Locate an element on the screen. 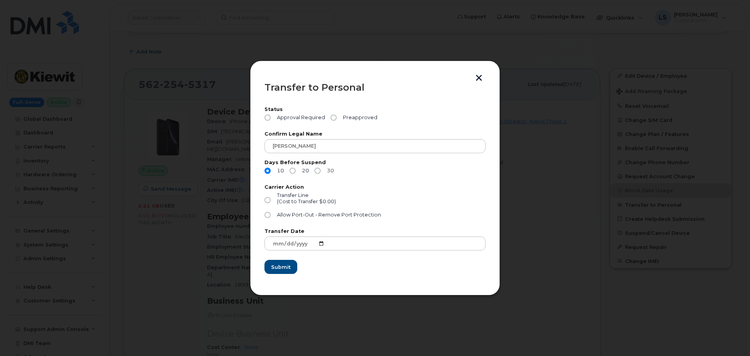 This screenshot has height=356, width=750. button: Submit is located at coordinates (281, 267).